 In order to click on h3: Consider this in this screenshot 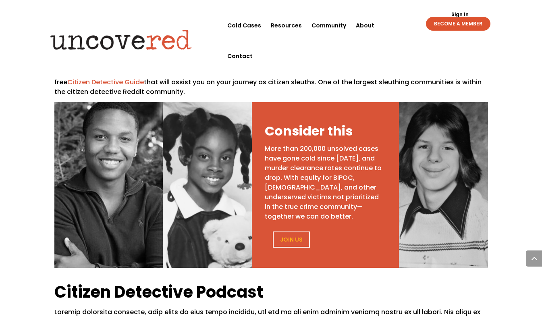, I will do `click(324, 133)`.